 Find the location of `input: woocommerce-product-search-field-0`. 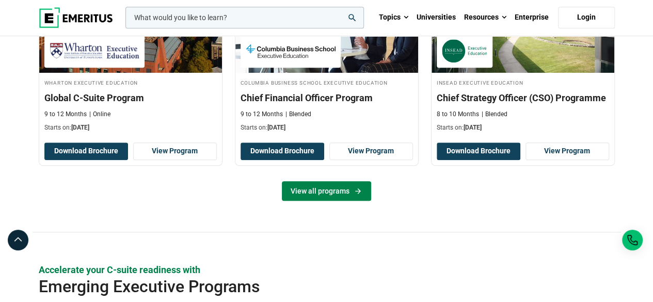

input: woocommerce-product-search-field-0 is located at coordinates (245, 18).